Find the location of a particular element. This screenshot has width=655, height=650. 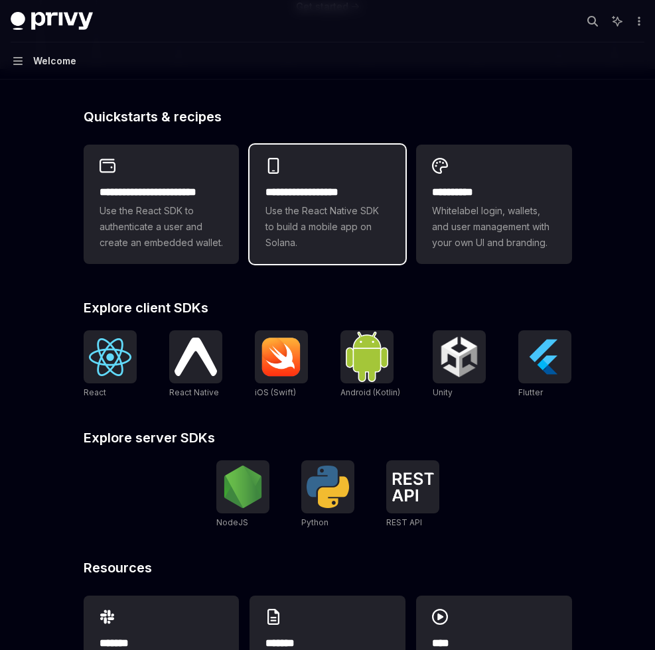

a: ReactReact is located at coordinates (110, 365).